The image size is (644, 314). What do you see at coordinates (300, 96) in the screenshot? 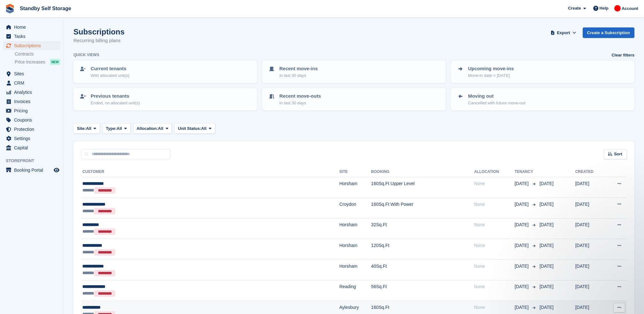
I see `p: Recent move-outs` at bounding box center [300, 96].